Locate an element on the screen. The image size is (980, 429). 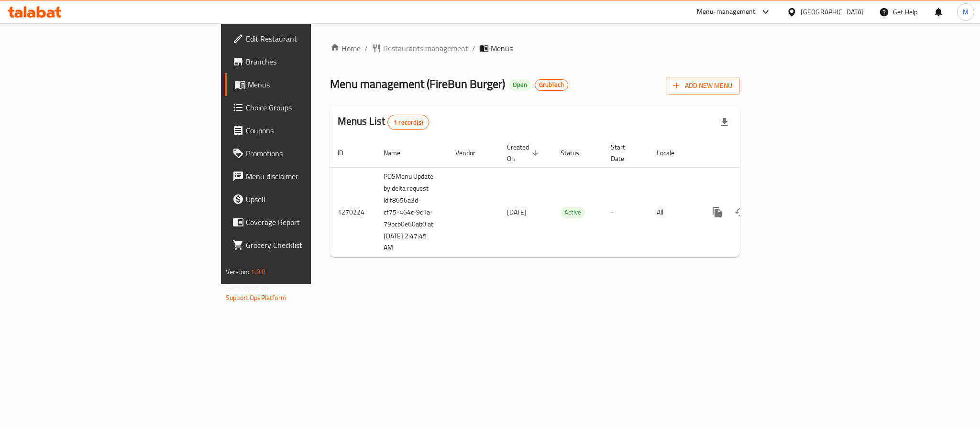
a: Coverage Report is located at coordinates (304, 222).